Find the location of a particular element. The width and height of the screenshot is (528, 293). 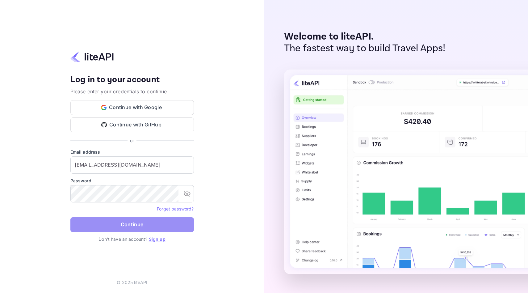

button: Continue with GitHub is located at coordinates (132, 125).